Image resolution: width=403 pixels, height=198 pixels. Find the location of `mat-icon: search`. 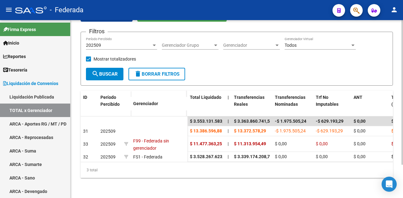

mat-icon: search is located at coordinates (95, 74).